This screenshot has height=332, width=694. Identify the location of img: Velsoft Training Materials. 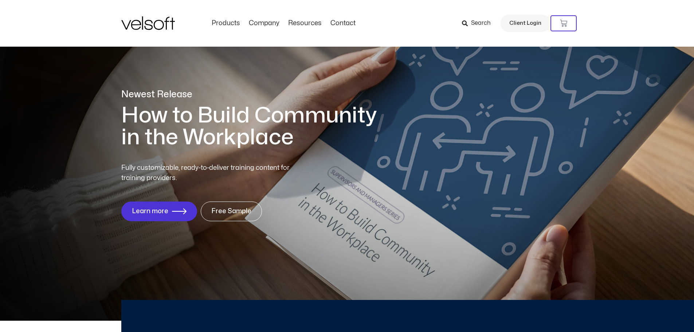
(148, 23).